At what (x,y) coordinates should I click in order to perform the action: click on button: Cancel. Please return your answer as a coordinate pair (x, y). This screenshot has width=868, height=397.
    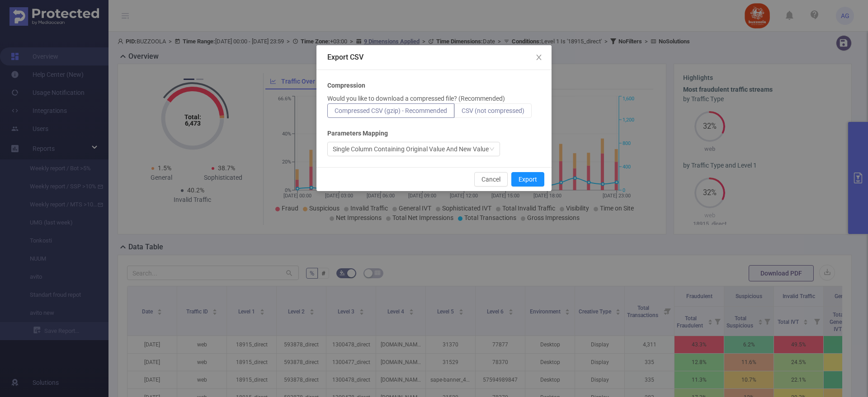
    Looking at the image, I should click on (491, 179).